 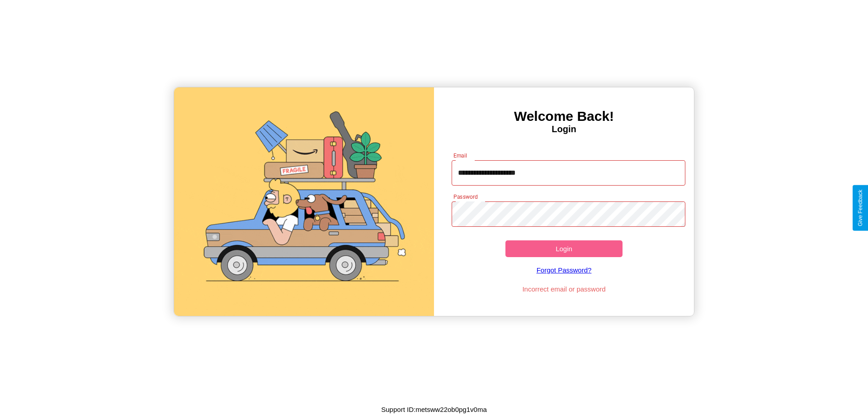 I want to click on img: gif, so click(x=304, y=201).